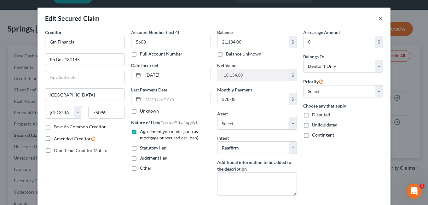  I want to click on label: Monthly Payment, so click(235, 90).